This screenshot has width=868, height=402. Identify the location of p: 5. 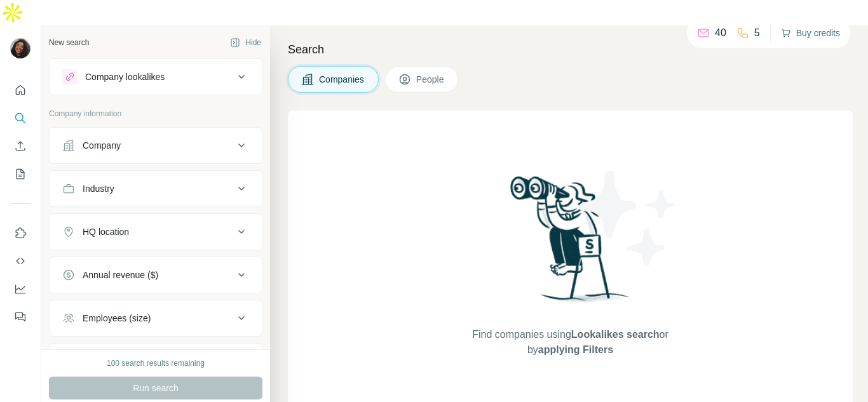
(757, 33).